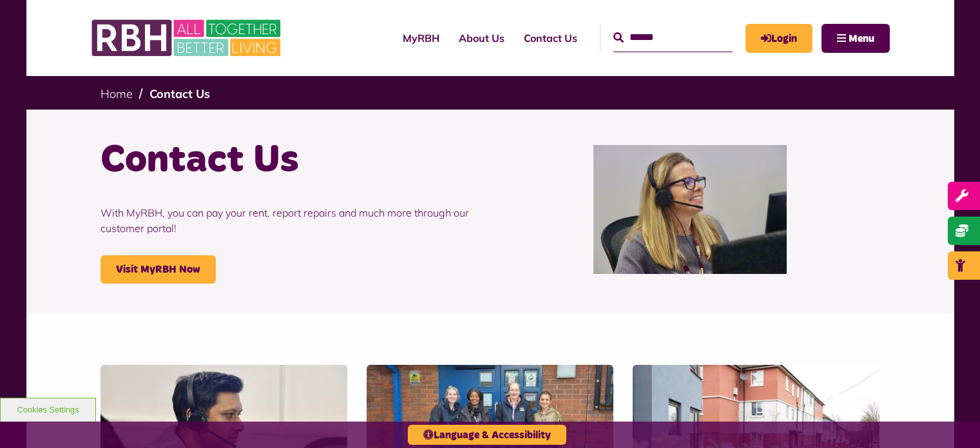 The width and height of the screenshot is (980, 448). Describe the element at coordinates (117, 94) in the screenshot. I see `a: Home` at that location.